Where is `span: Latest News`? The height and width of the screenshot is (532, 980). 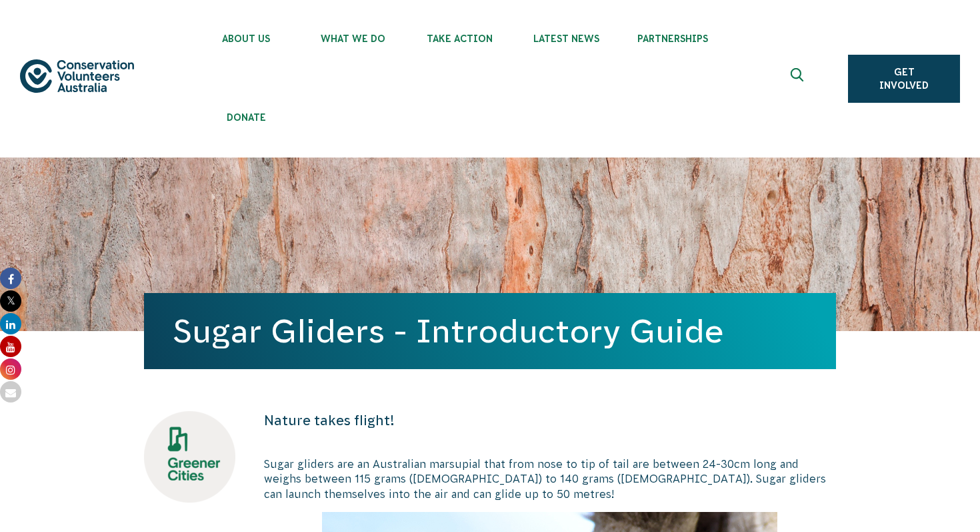 span: Latest News is located at coordinates (566, 38).